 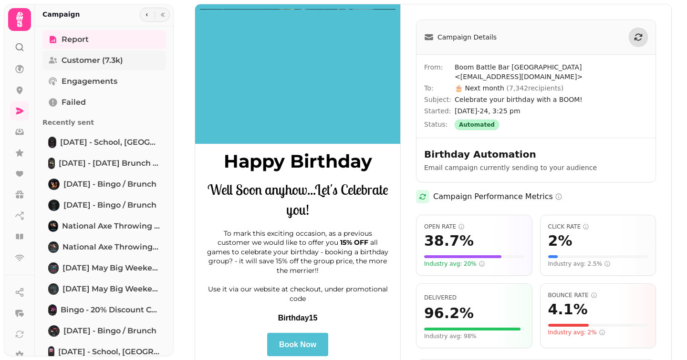 What do you see at coordinates (54, 206) in the screenshot?
I see `img: June 23rd - Bingo / Brunch` at bounding box center [54, 206].